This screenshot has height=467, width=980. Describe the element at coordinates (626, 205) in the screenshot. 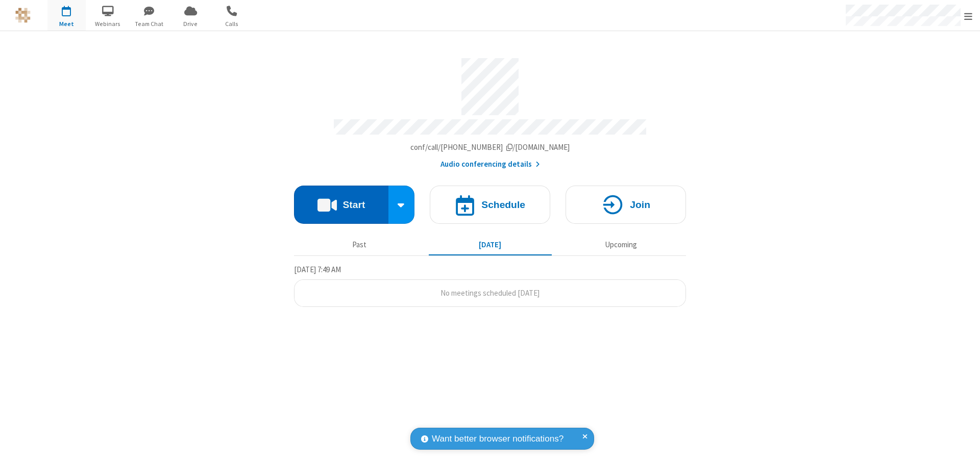

I see `button: Join` at that location.